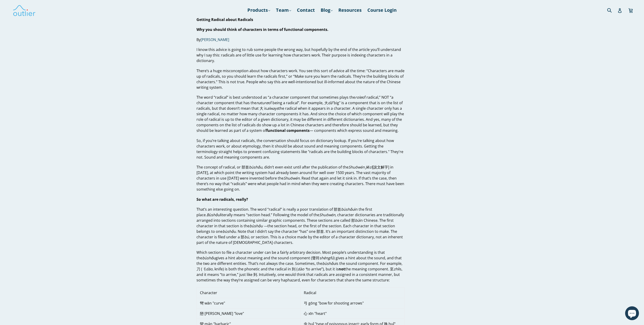  I want to click on p: I know this advice is going to rub some people the wrong way, but hopefully by the end of the art..., so click(300, 55).